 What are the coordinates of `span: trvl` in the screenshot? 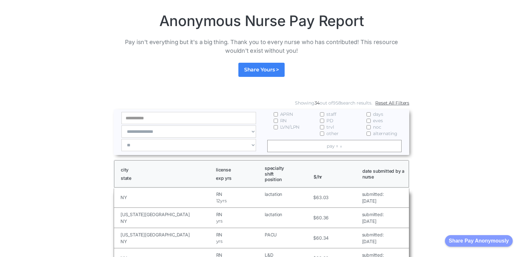 It's located at (330, 127).